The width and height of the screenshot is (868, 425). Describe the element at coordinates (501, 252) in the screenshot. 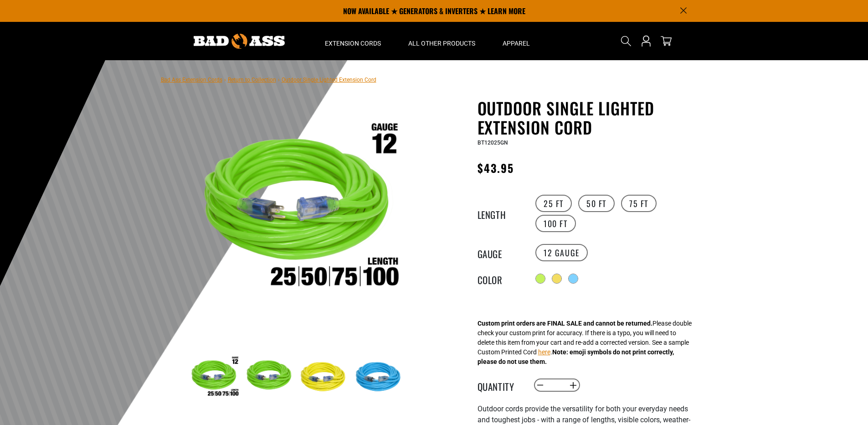

I see `legend: Gauge` at that location.